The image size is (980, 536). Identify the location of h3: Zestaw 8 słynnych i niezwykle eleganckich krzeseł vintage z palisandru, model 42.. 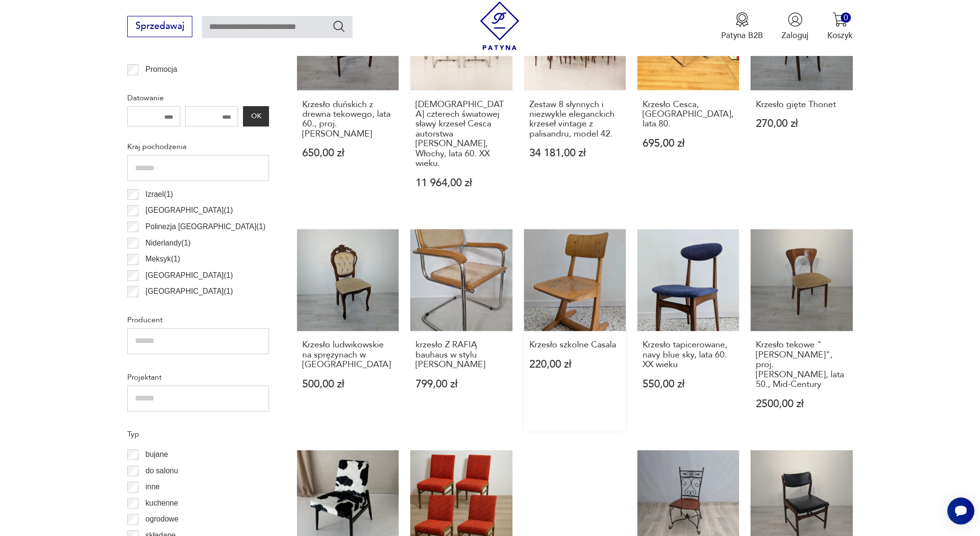
(575, 119).